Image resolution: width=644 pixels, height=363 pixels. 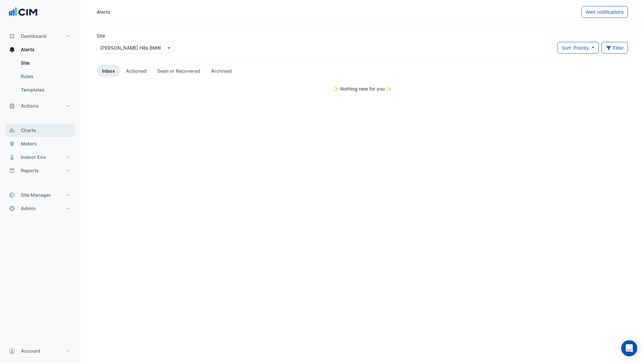 What do you see at coordinates (40, 106) in the screenshot?
I see `button: Actions` at bounding box center [40, 106].